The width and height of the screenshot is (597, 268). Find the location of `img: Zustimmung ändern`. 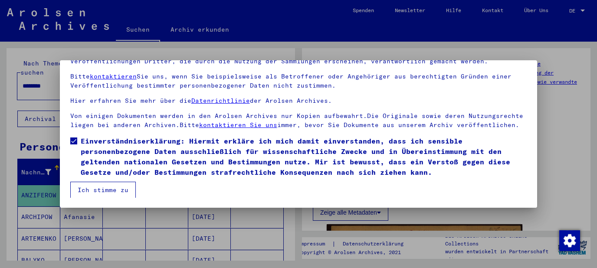

img: Zustimmung ändern is located at coordinates (570, 241).